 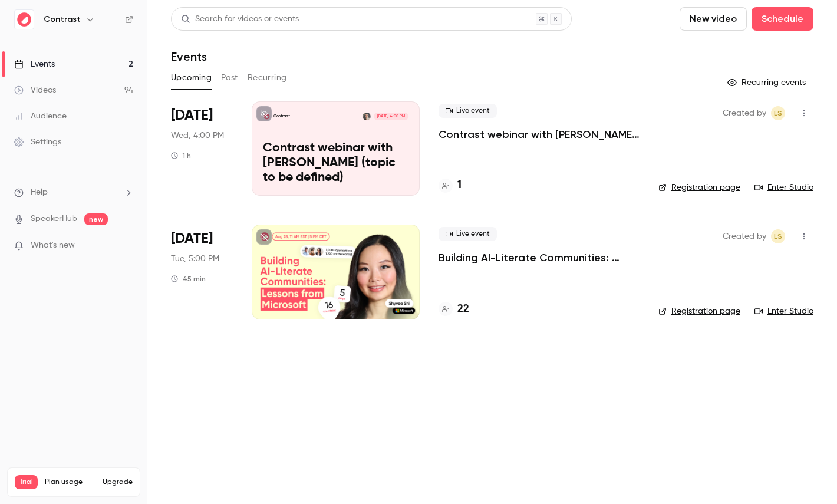 What do you see at coordinates (26, 482) in the screenshot?
I see `span: Trial` at bounding box center [26, 482].